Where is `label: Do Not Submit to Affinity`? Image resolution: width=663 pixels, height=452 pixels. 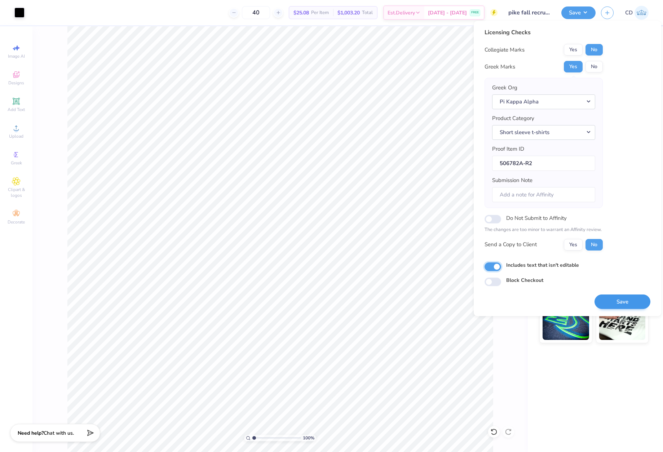 label: Do Not Submit to Affinity is located at coordinates (537, 218).